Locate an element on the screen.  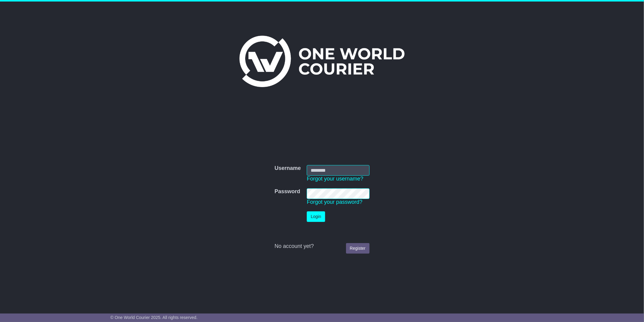
a: Forgot your username? is located at coordinates (335, 179).